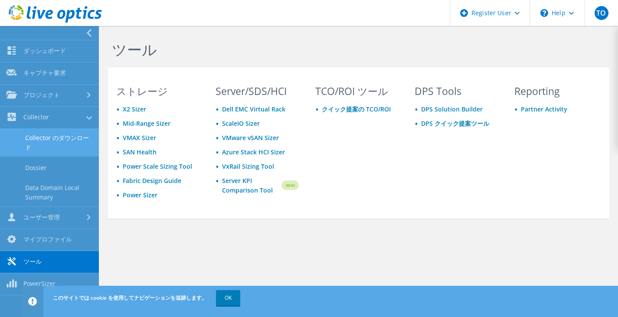 The width and height of the screenshot is (618, 317). Describe the element at coordinates (452, 109) in the screenshot. I see `a: DPS Solution Builder` at that location.